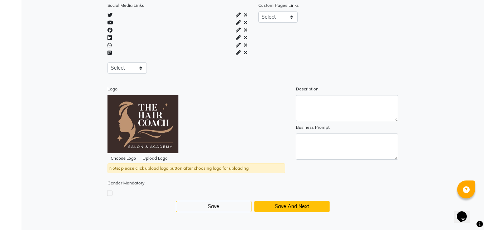  Describe the element at coordinates (112, 89) in the screenshot. I see `label: Logo` at that location.